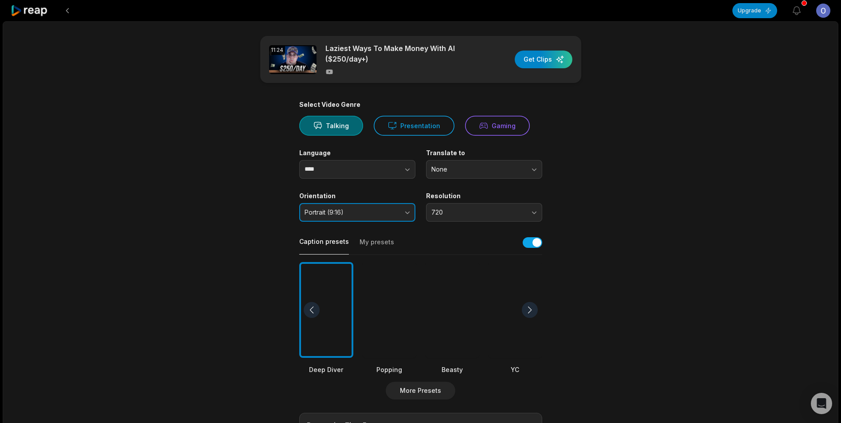  I want to click on button: None, so click(484, 169).